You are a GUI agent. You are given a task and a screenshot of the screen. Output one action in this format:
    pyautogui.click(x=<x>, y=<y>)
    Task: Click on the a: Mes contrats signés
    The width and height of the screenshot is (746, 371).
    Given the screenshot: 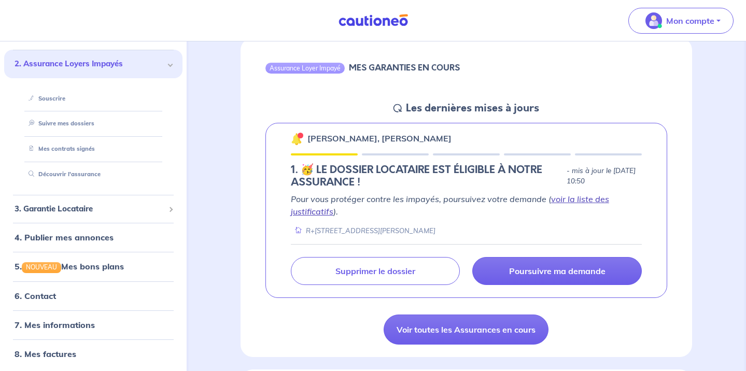 What is the action you would take?
    pyautogui.click(x=60, y=149)
    